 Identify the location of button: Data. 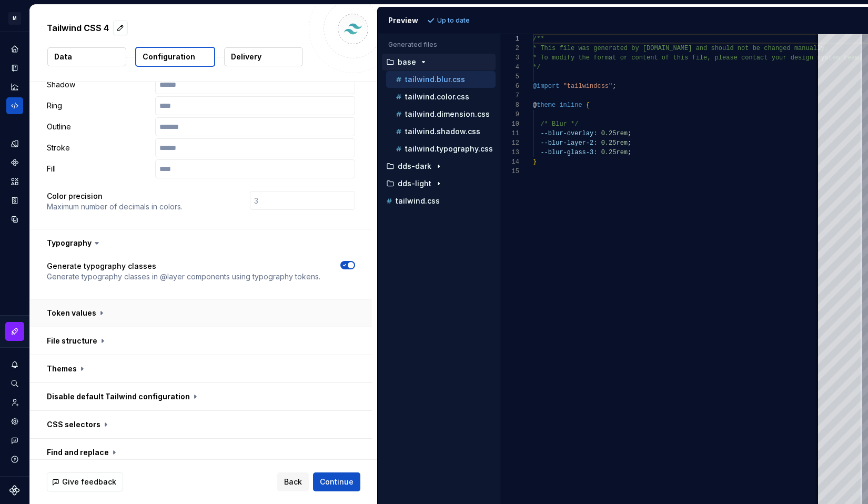
(87, 57).